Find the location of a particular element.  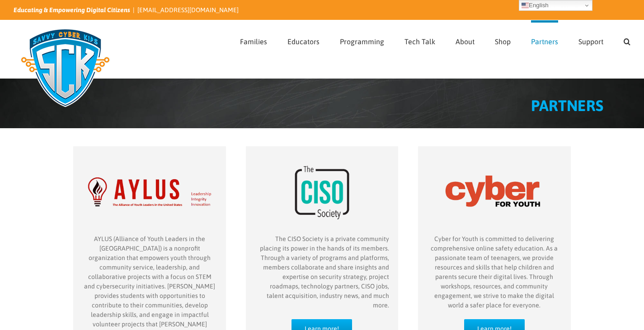

nav: Main Menu is located at coordinates (435, 40).